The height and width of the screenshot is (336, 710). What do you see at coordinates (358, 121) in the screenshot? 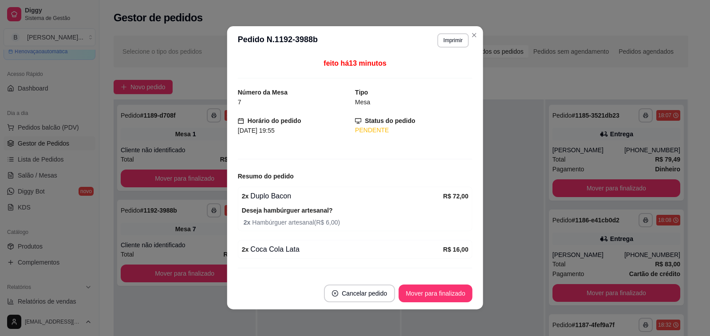
I see `span: desktop` at bounding box center [358, 121].